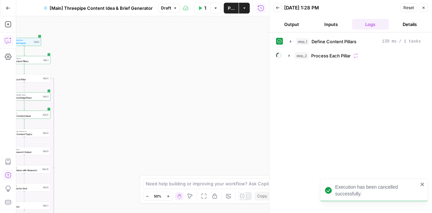 The width and height of the screenshot is (432, 213). I want to click on span: Write Liquid Text, so click(24, 150).